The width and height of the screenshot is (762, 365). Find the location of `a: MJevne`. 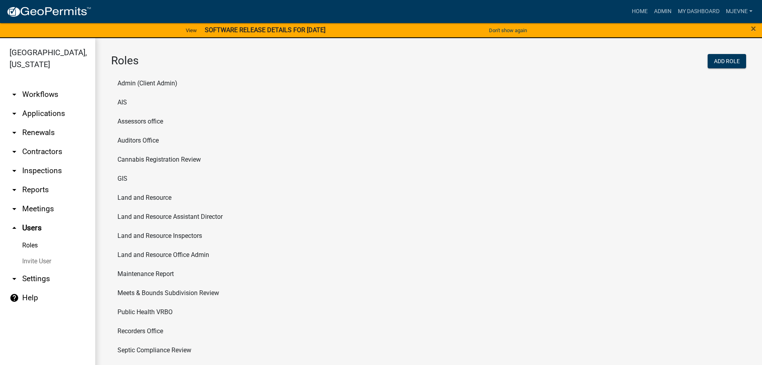

a: MJevne is located at coordinates (739, 12).